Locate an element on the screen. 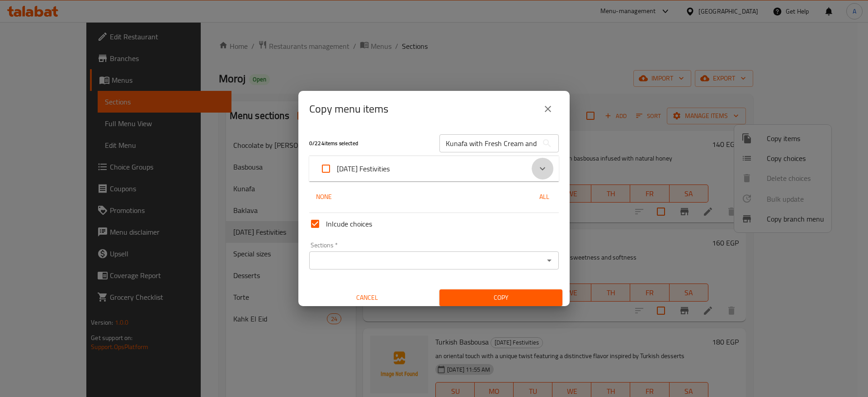 The width and height of the screenshot is (868, 397). input: Select section is located at coordinates (426, 260).